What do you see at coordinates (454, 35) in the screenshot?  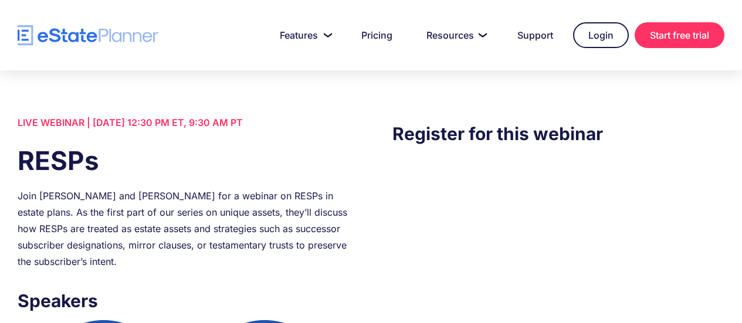 I see `a: Resources` at bounding box center [454, 35].